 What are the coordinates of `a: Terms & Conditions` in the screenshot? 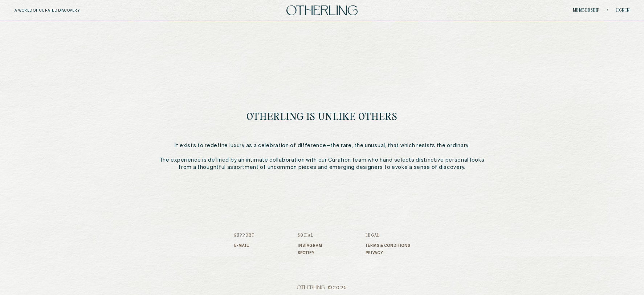 It's located at (388, 246).